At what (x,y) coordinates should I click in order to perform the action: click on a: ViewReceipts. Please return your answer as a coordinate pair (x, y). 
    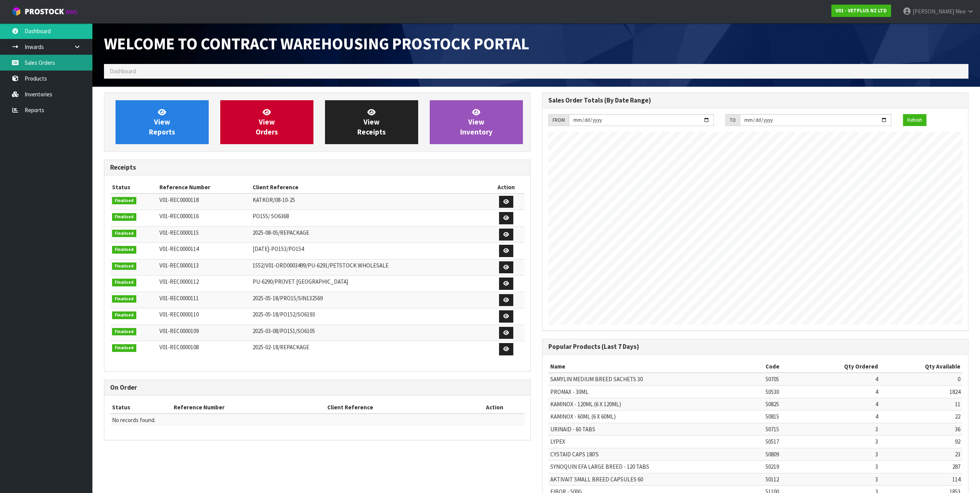
    Looking at the image, I should click on (372, 122).